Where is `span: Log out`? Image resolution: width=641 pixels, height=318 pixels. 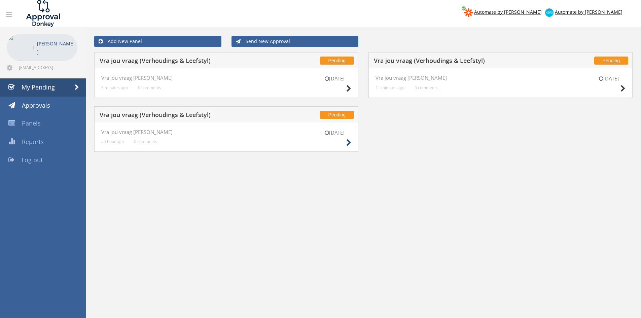 span: Log out is located at coordinates (32, 160).